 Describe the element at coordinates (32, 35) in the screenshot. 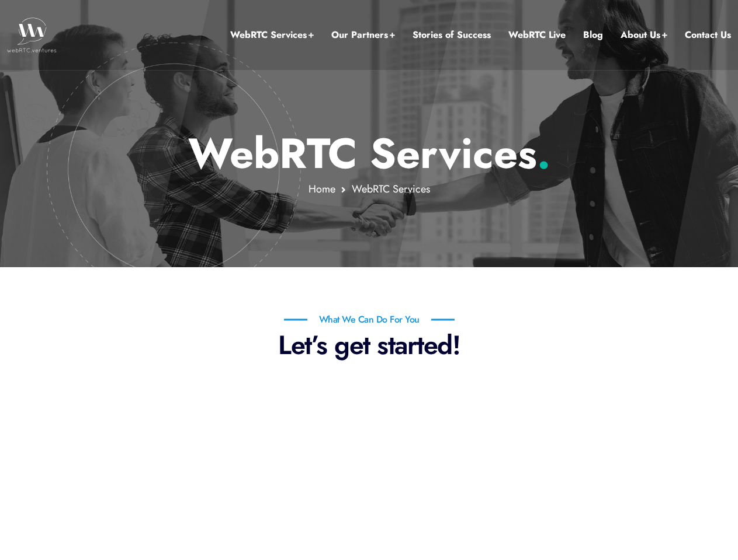

I see `img: WebRTC.ventures` at that location.